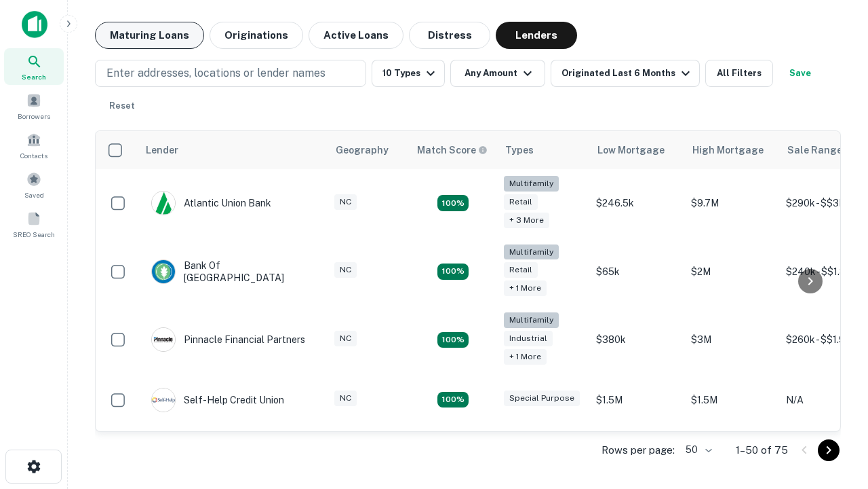 The width and height of the screenshot is (868, 489). What do you see at coordinates (732, 339) in the screenshot?
I see `td: $3M` at bounding box center [732, 339].